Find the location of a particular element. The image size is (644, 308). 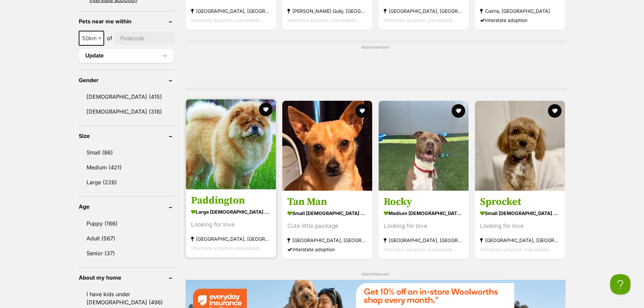

header: Pets near me within is located at coordinates (127, 21).